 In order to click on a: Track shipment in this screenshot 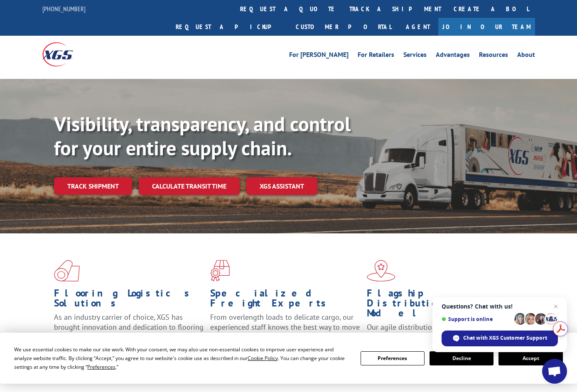, I will do `click(93, 186)`.